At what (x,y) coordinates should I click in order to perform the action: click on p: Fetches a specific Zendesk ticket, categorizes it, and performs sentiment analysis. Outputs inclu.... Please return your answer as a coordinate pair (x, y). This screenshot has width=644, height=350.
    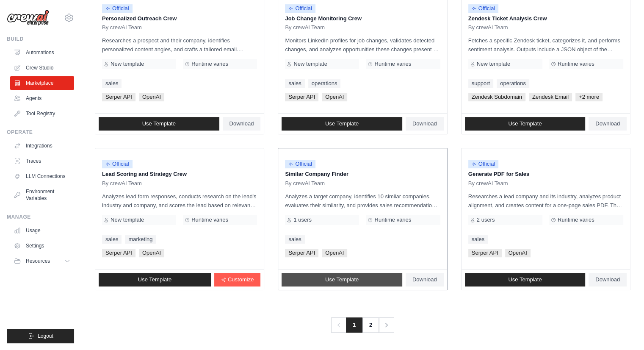
    Looking at the image, I should click on (546, 45).